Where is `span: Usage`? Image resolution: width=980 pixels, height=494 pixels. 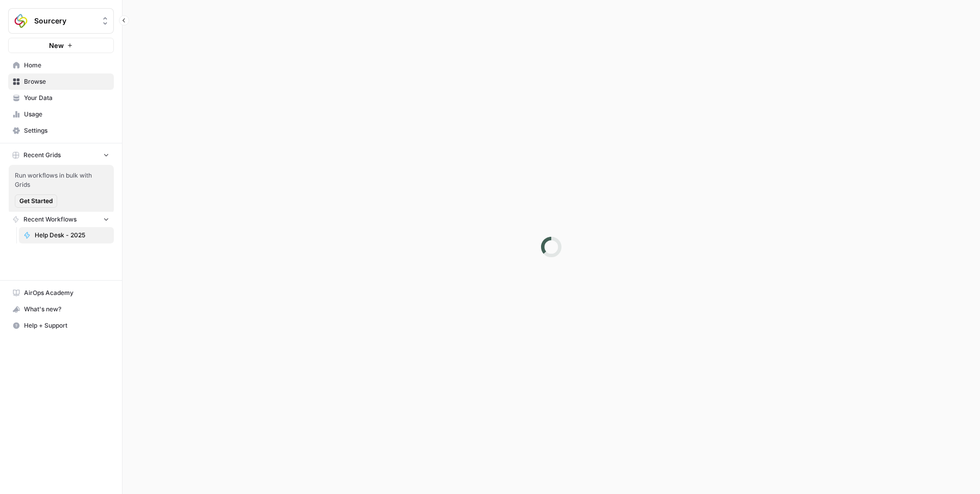 span: Usage is located at coordinates (66, 114).